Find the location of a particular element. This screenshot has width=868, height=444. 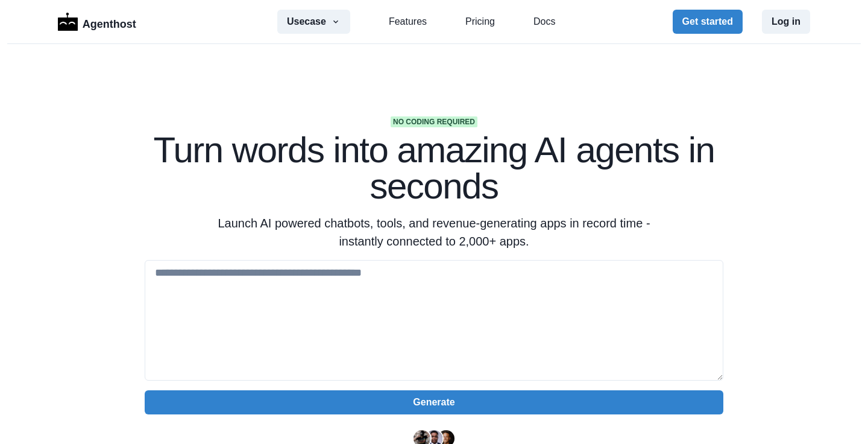

button: Usecase is located at coordinates (313, 22).